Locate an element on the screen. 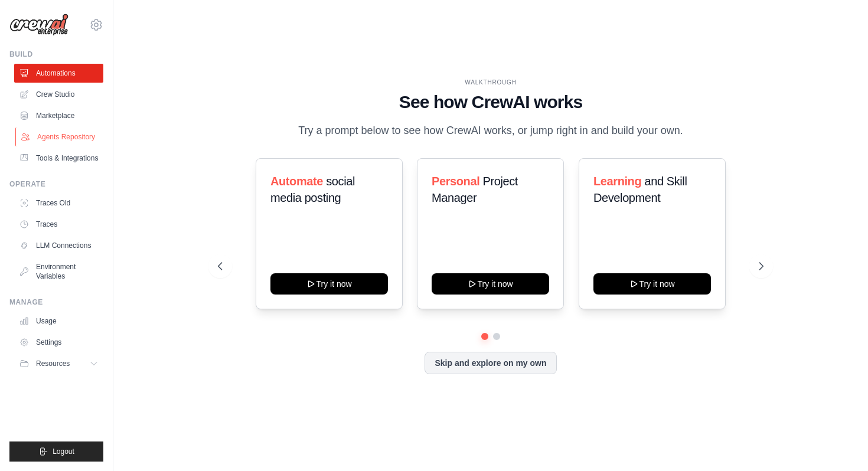 The image size is (868, 471). img: Logo is located at coordinates (39, 25).